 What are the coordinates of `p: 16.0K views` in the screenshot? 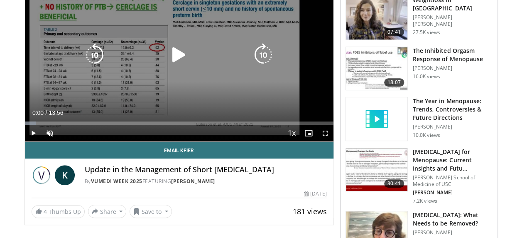 It's located at (426, 76).